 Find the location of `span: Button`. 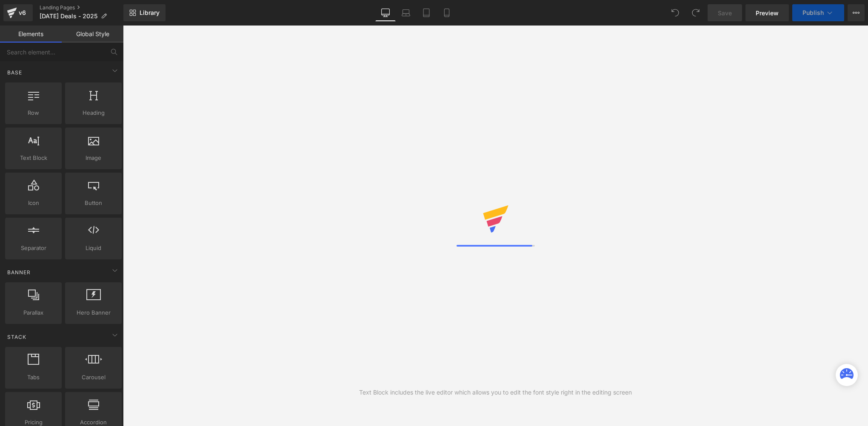

span: Button is located at coordinates (93, 203).